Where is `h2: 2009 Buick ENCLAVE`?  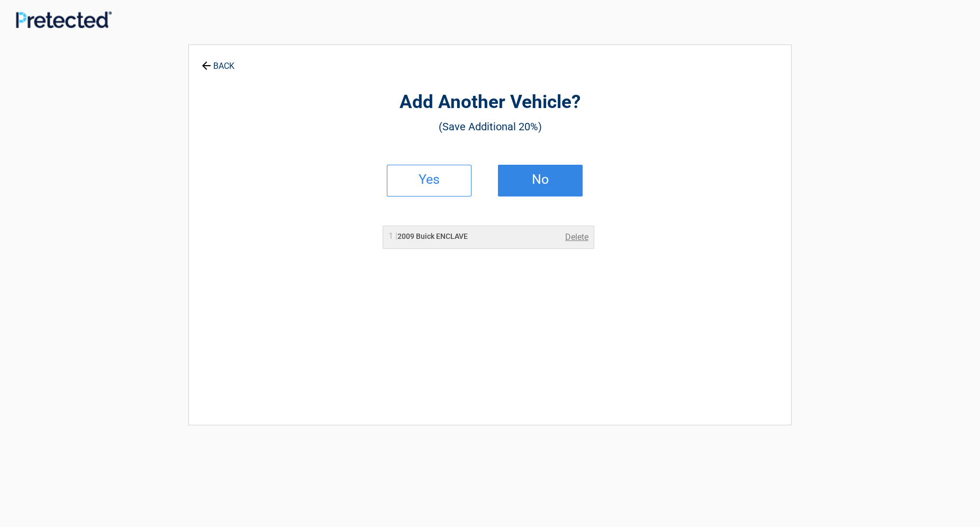
h2: 2009 Buick ENCLAVE is located at coordinates (429, 236).